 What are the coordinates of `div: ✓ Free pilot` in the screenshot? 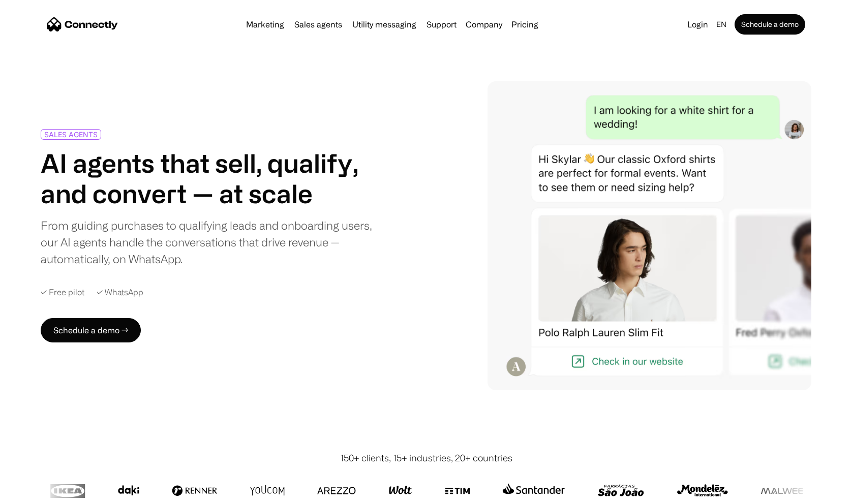 It's located at (62, 292).